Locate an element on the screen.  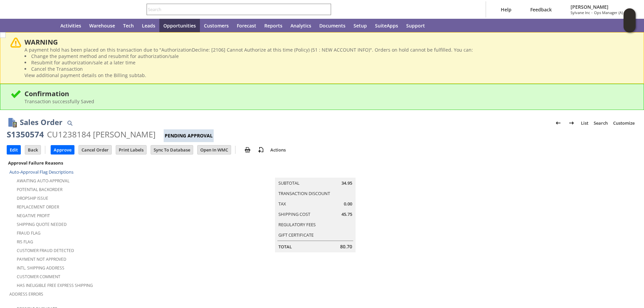
a: Activities is located at coordinates (71, 26).